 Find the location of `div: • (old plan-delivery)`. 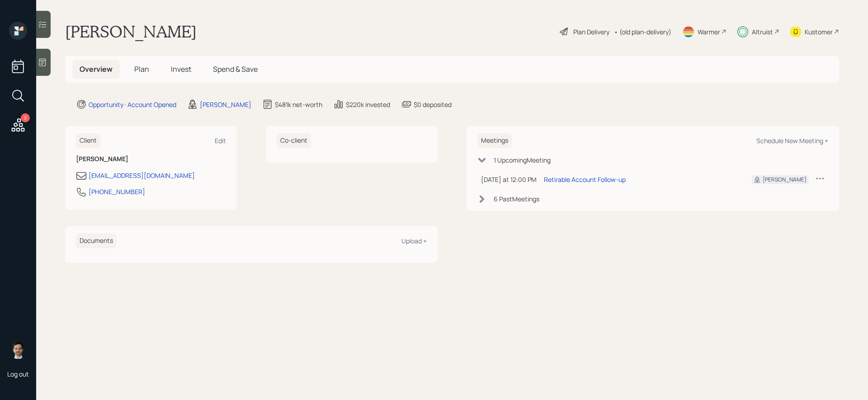

div: • (old plan-delivery) is located at coordinates (642, 32).